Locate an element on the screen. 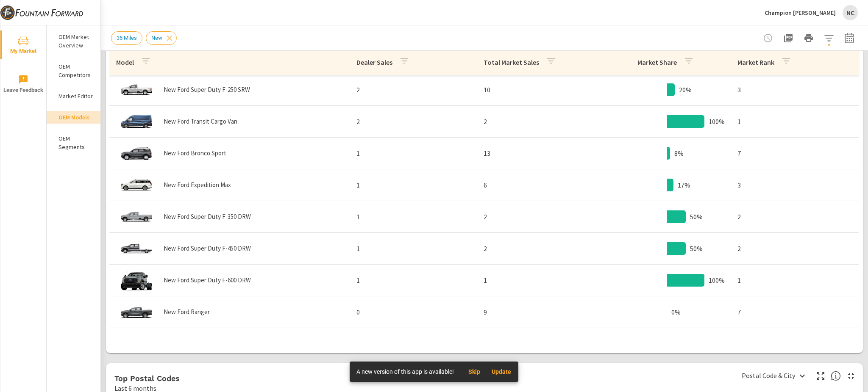 This screenshot has width=868, height=392. p: New Ford Expedition Max is located at coordinates (197, 185).